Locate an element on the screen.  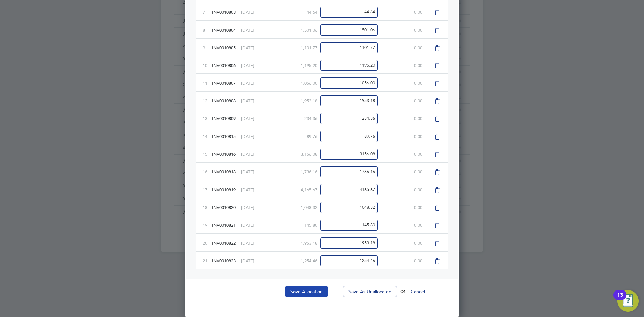
div: 234.36 is located at coordinates (293, 118).